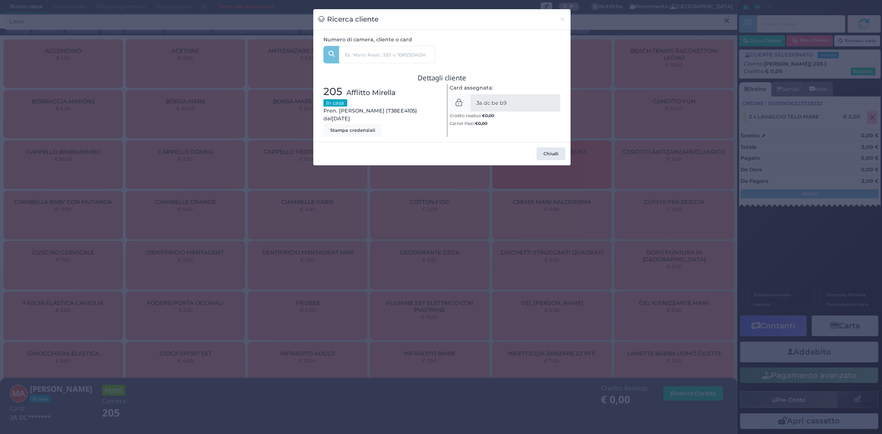 The height and width of the screenshot is (434, 882). What do you see at coordinates (368, 40) in the screenshot?
I see `label: Numero di camera, cliente o card` at bounding box center [368, 40].